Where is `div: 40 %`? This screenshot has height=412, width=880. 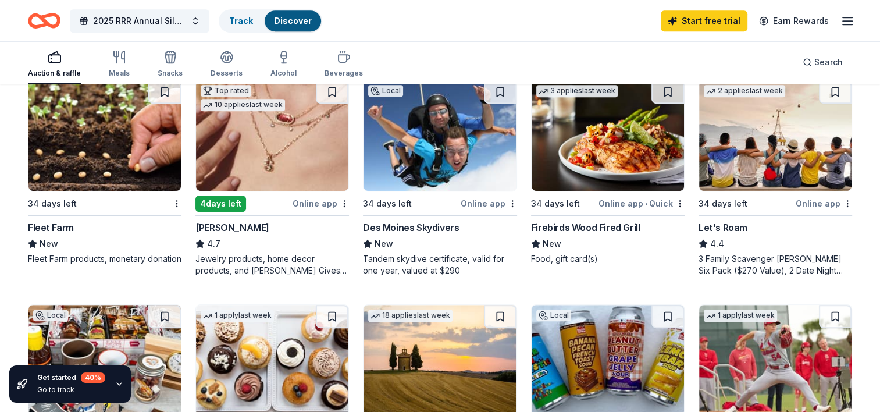
div: 40 % is located at coordinates (93, 377).